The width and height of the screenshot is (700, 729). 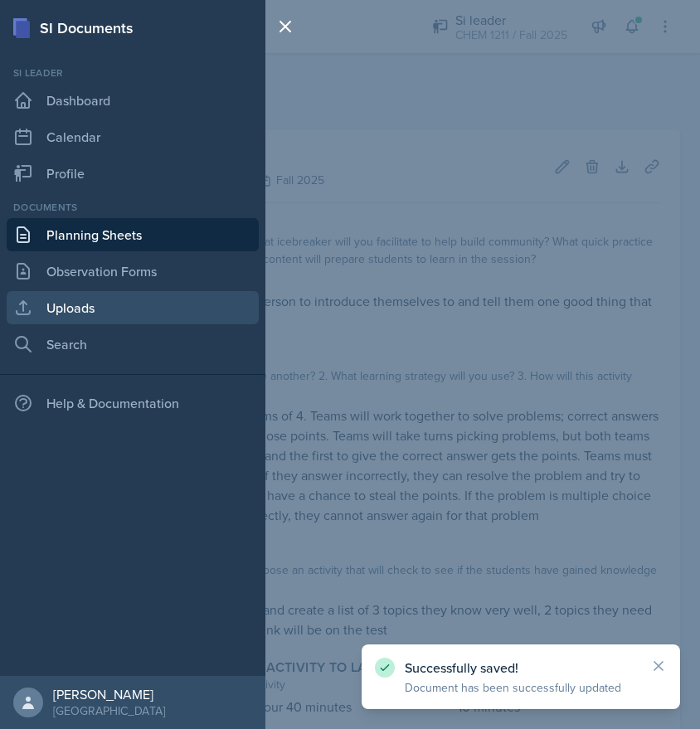 I want to click on p: Successfully saved!, so click(x=520, y=668).